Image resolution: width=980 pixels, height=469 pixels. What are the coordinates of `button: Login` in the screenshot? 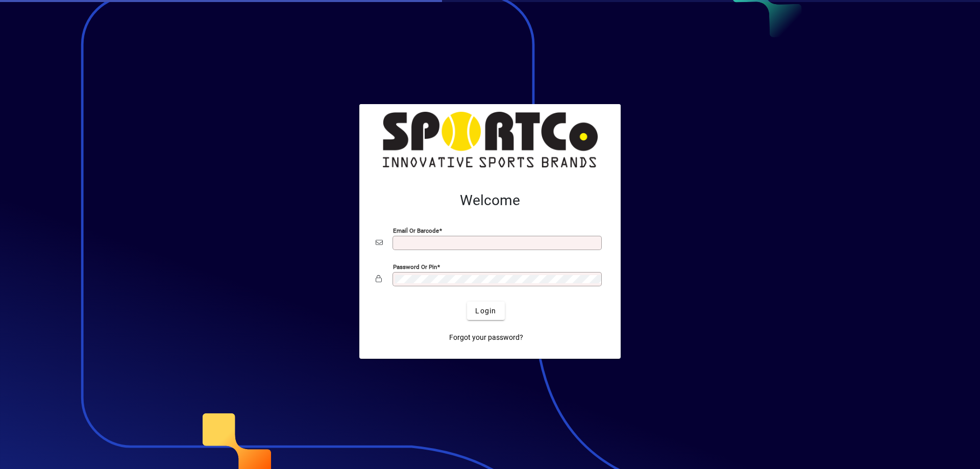 It's located at (485, 310).